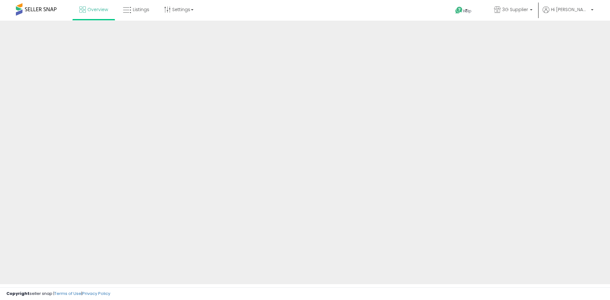  I want to click on a: Help, so click(467, 11).